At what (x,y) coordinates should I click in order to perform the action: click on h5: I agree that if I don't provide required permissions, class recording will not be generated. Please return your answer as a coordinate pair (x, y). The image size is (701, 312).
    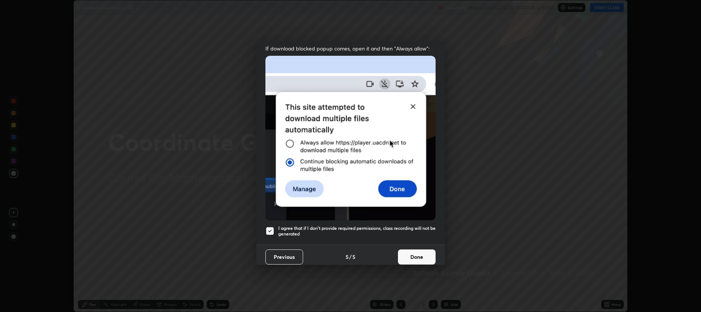
    Looking at the image, I should click on (357, 231).